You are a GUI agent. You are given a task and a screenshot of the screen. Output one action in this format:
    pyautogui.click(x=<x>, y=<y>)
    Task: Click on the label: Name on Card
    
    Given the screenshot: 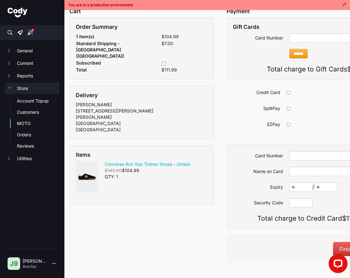 What is the action you would take?
    pyautogui.click(x=258, y=171)
    